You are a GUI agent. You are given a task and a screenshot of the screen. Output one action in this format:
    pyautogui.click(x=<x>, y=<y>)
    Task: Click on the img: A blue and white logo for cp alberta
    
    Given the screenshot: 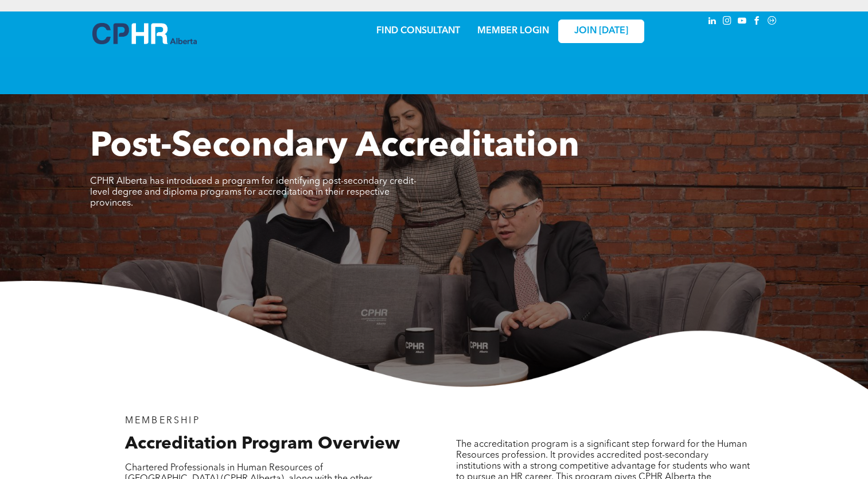 What is the action you would take?
    pyautogui.click(x=145, y=33)
    